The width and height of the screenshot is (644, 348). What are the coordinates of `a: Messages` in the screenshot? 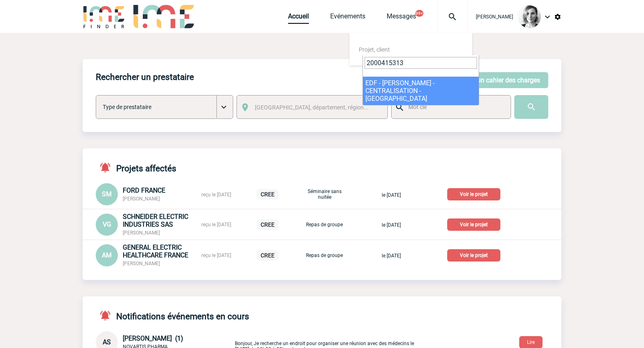 It's located at (402, 18).